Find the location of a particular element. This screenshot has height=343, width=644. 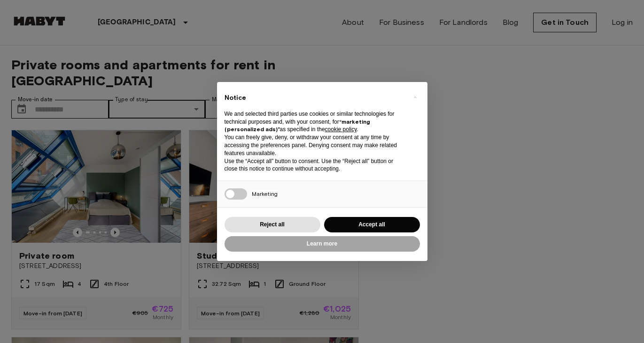

button: Close this notice is located at coordinates (415, 97).